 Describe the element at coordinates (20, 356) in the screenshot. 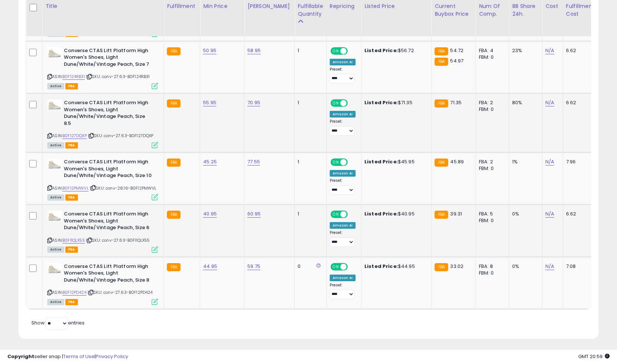

I see `strong: Copyright` at that location.